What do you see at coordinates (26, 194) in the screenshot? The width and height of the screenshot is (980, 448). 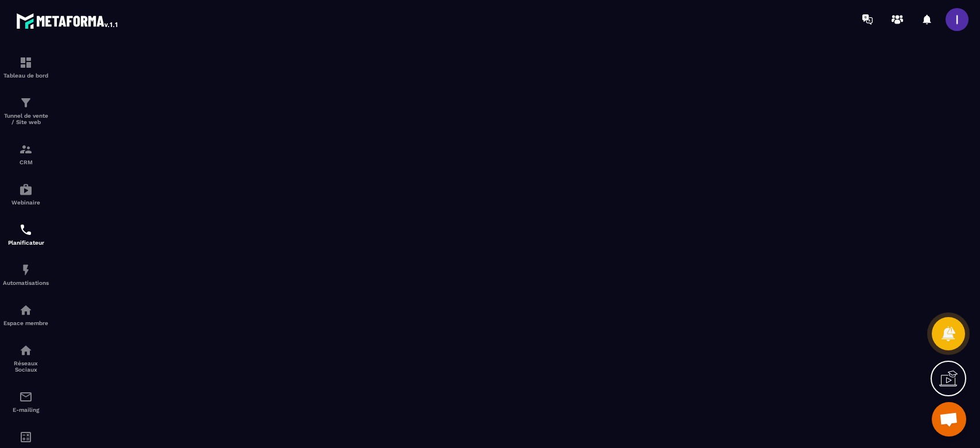 I see `a: automationsautomationsWebinaire` at bounding box center [26, 194].